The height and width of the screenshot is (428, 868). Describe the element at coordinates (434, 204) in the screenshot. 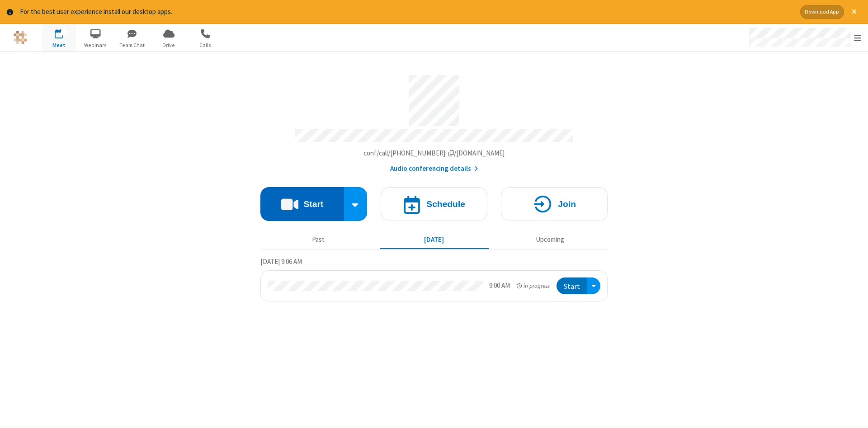

I see `button: Schedule` at that location.